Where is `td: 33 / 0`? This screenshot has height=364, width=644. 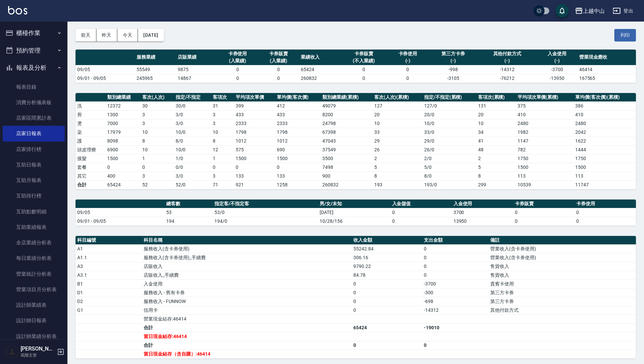
td: 33 / 0 is located at coordinates (450, 132).